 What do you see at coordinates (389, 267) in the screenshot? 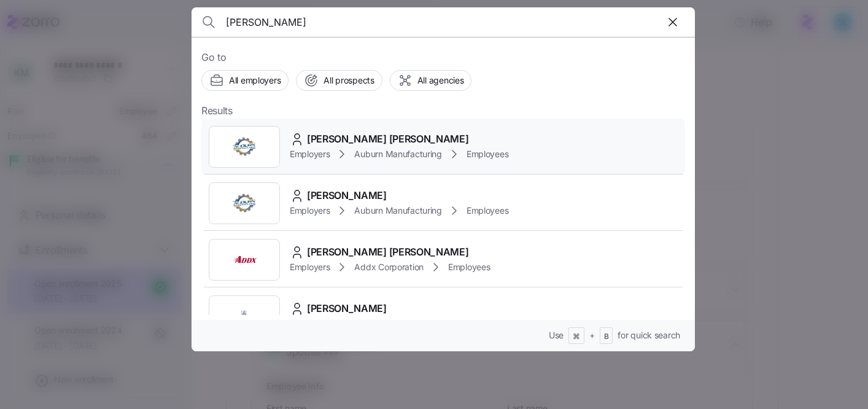
I see `span: Addx Corporation` at bounding box center [389, 267].